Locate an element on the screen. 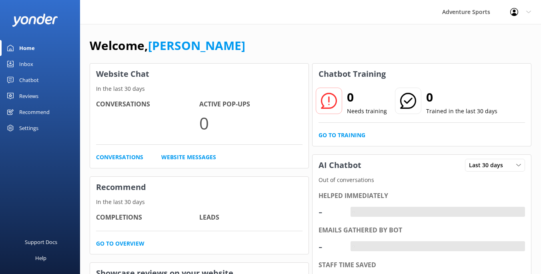 The image size is (541, 274). p: 0 is located at coordinates (251, 123).